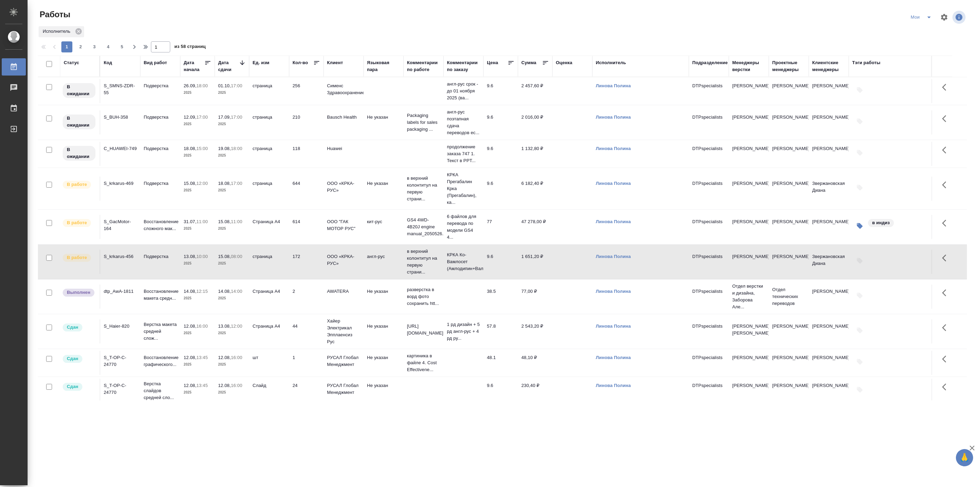 Image resolution: width=980 pixels, height=487 pixels. Describe the element at coordinates (500, 227) in the screenshot. I see `td: 77` at that location.